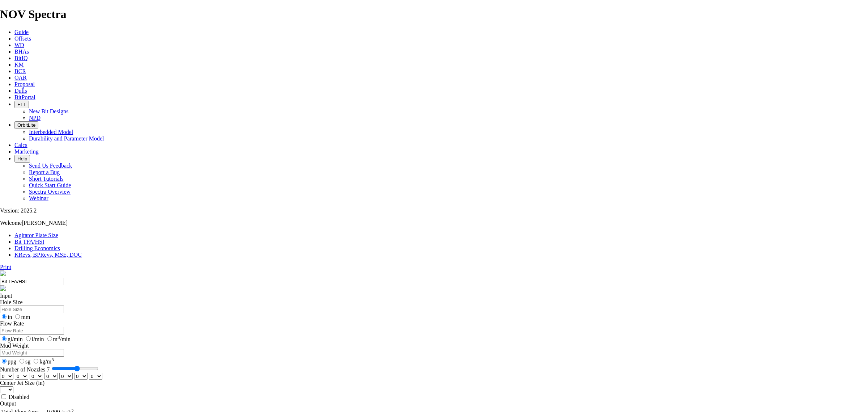  Describe the element at coordinates (22, 104) in the screenshot. I see `span: FTT` at that location.